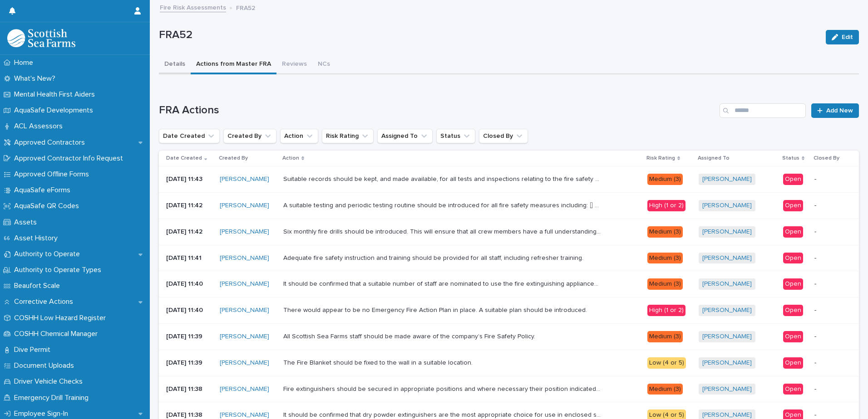 This screenshot has width=868, height=419. I want to click on p: Date Created, so click(184, 158).